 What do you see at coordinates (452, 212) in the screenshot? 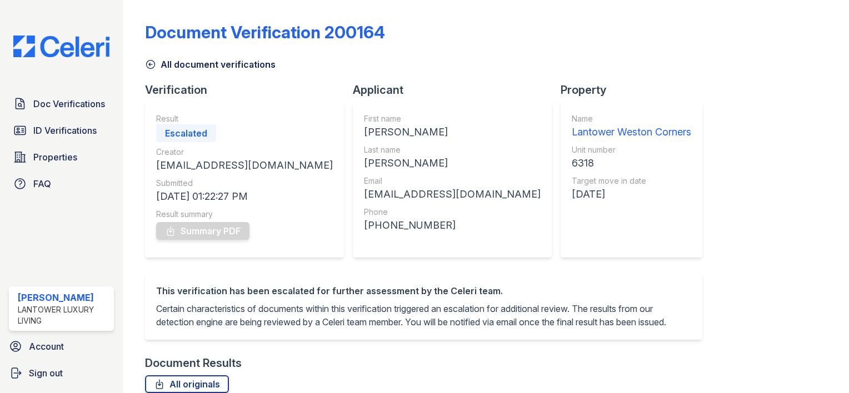
I see `div: Phone` at bounding box center [452, 212].